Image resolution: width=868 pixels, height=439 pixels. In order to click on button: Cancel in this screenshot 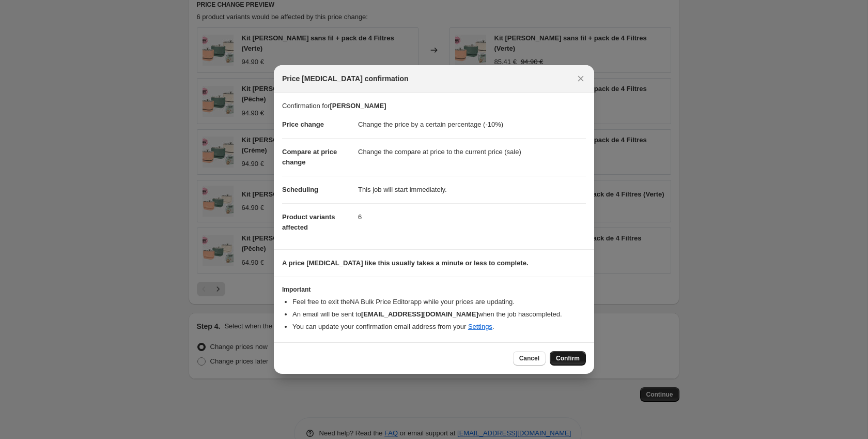, I will do `click(529, 358)`.